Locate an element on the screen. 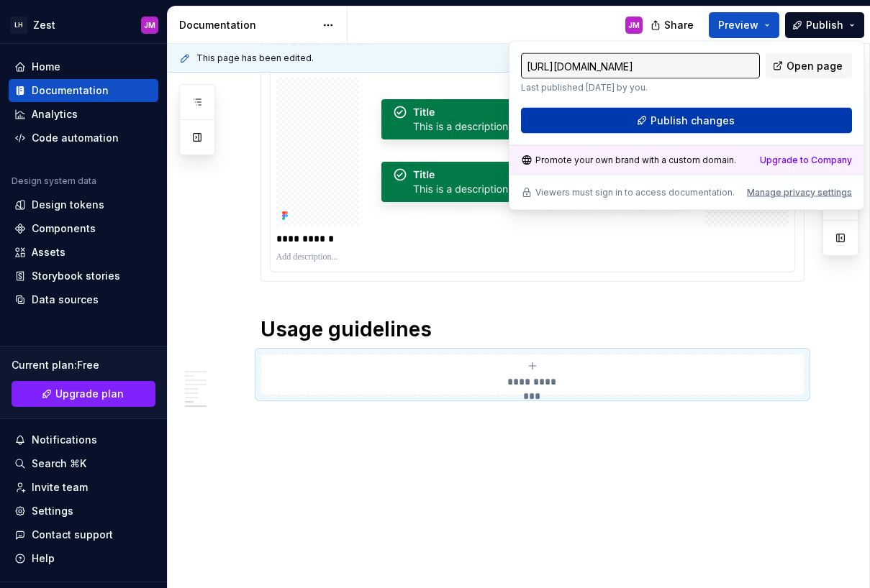  span: This page has been edited. is located at coordinates (255, 58).